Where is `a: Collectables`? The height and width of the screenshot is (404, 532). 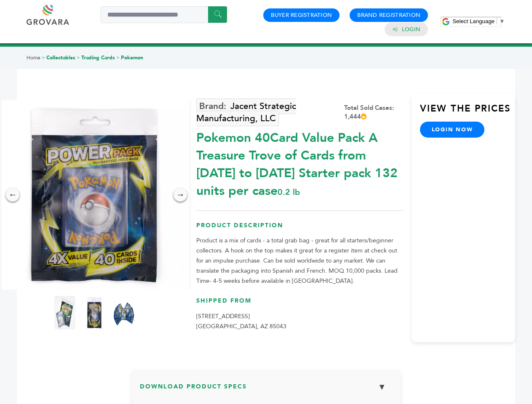 a: Collectables is located at coordinates (61, 57).